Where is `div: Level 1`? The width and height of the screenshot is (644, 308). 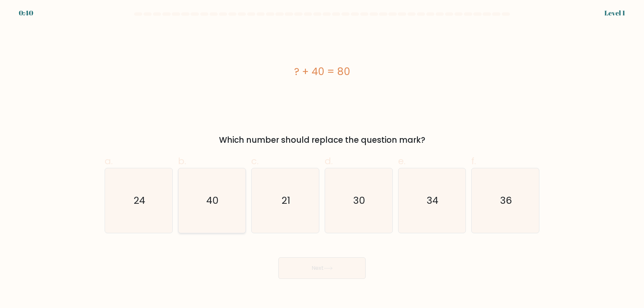
div: Level 1 is located at coordinates (615, 13).